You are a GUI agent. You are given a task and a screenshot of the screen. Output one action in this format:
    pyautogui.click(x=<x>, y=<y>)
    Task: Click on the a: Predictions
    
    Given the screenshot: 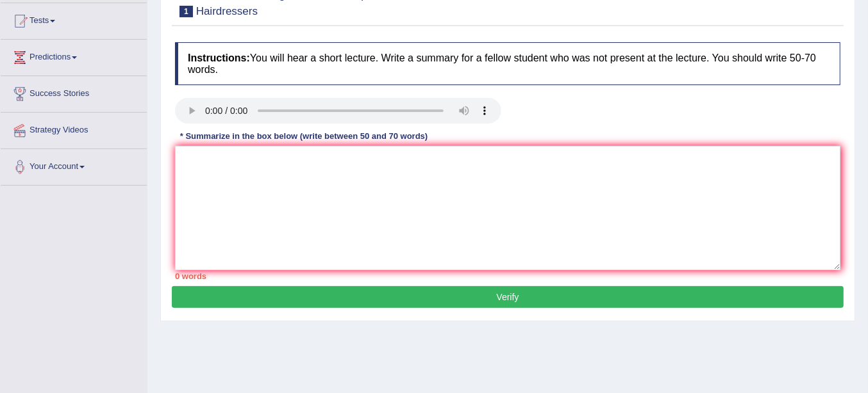 What is the action you would take?
    pyautogui.click(x=74, y=56)
    